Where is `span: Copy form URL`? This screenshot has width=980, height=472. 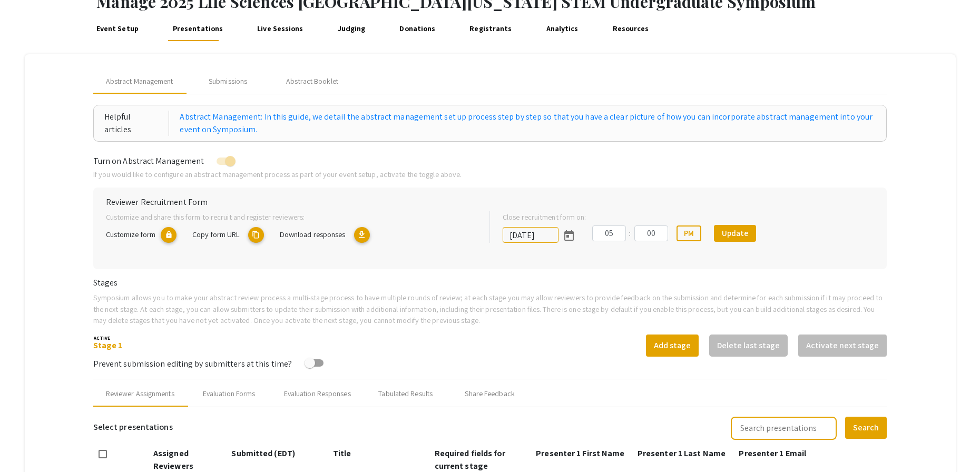 span: Copy form URL is located at coordinates (215, 234).